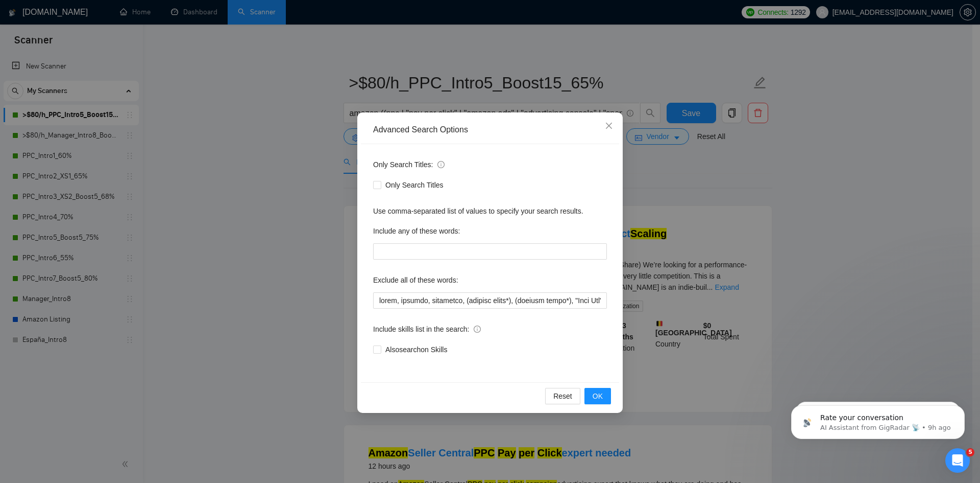  Describe the element at coordinates (102, 38) in the screenshot. I see `div: message notification from AI Assistant from GigRadar 📡, 9h ago. Rate your conversation` at that location.